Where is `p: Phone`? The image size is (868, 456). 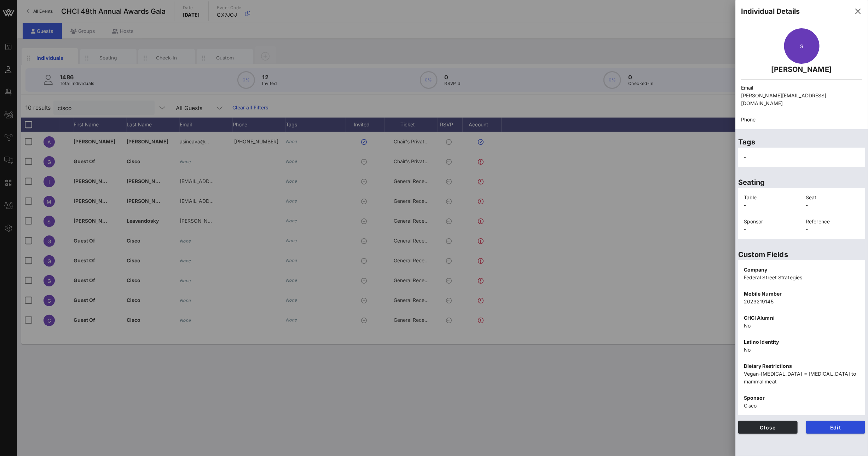 p: Phone is located at coordinates (801, 120).